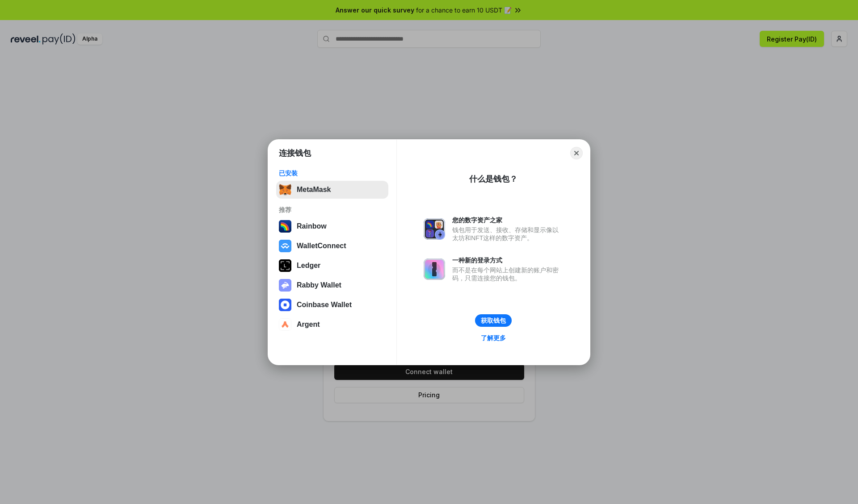 This screenshot has height=504, width=858. What do you see at coordinates (493, 179) in the screenshot?
I see `div: 什么是钱包？` at bounding box center [493, 179].